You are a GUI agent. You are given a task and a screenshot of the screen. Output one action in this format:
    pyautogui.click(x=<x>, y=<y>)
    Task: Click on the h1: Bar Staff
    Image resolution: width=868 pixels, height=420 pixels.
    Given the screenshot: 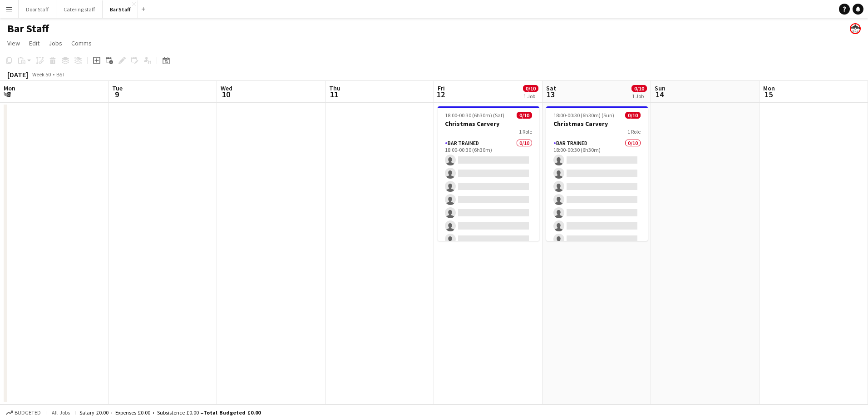 What is the action you would take?
    pyautogui.click(x=28, y=29)
    